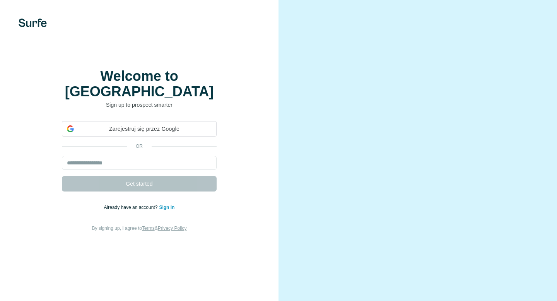 The image size is (557, 301). I want to click on div: Zarejestruj się przez Google, so click(139, 129).